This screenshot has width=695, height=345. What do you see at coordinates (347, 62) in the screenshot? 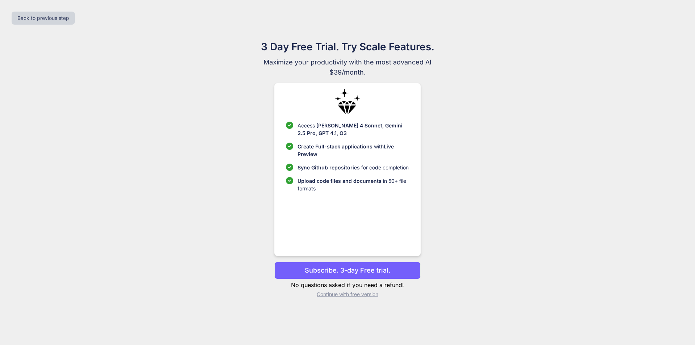
I see `span: Maximize your productivity with the most advanced AI` at bounding box center [347, 62].